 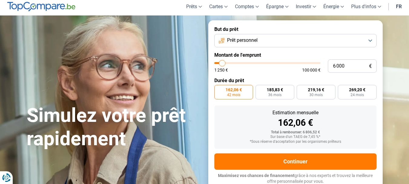 I want to click on span: 24 mois, so click(x=357, y=95).